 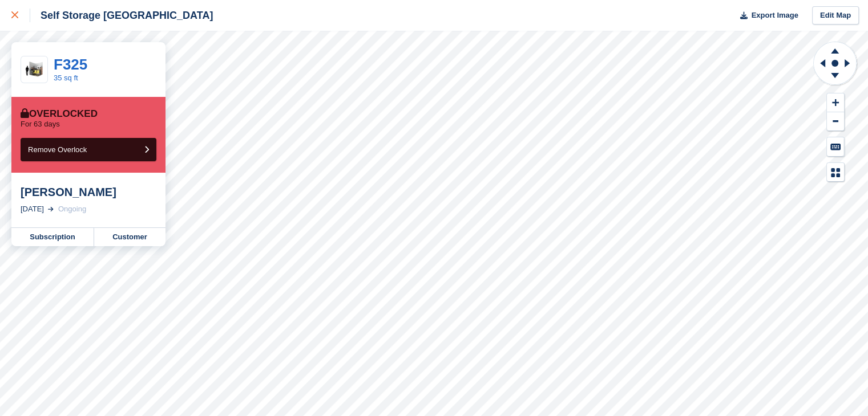 What do you see at coordinates (89, 149) in the screenshot?
I see `button: Remove Overlock` at bounding box center [89, 149].